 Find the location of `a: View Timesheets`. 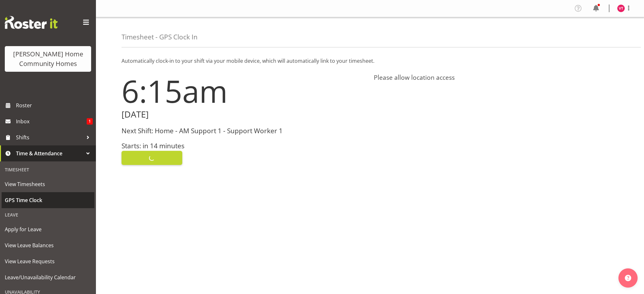

a: View Timesheets is located at coordinates (48, 184).